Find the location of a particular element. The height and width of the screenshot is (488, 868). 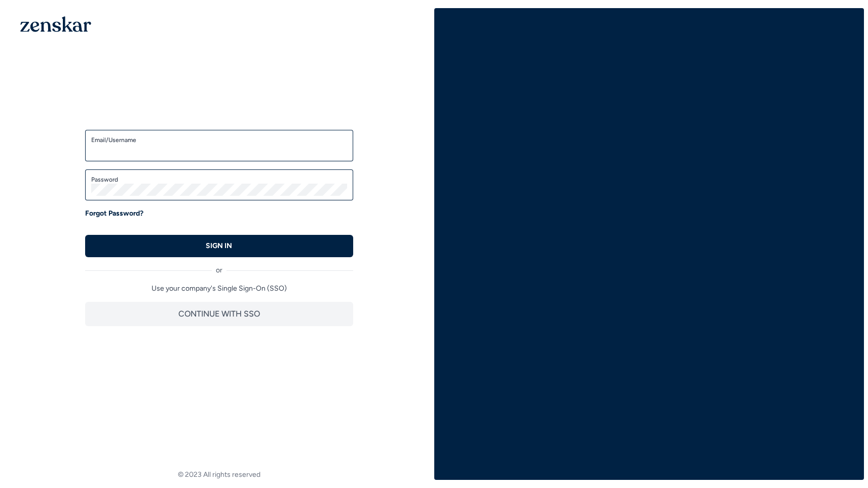

img: 1OGAJ2xQqyY4LXKgY66KYq0eOWRCkrZdAb3gUhuVAqdWPZE9SRJmCz+oDMSn4zDLXe31Ii730ItAGKgCKgCCgCikA4Av8PJUP... is located at coordinates (55, 24).